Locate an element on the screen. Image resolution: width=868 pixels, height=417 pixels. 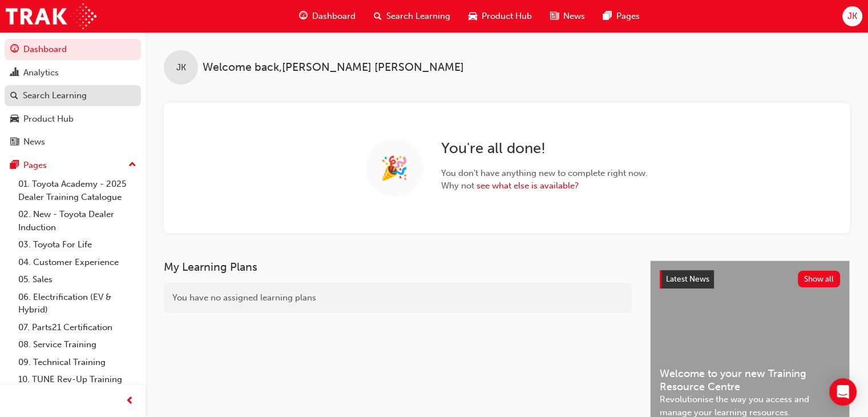
h3: My Learning Plans is located at coordinates (398, 267).